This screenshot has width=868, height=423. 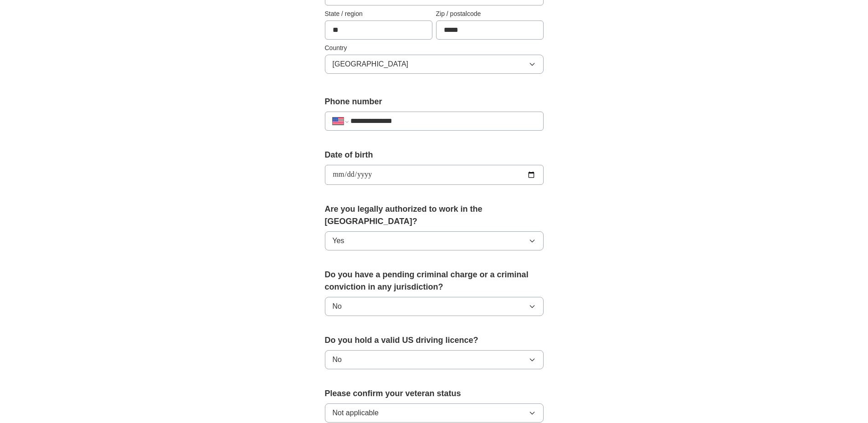 What do you see at coordinates (434, 340) in the screenshot?
I see `label: Do you hold a valid US driving licence?` at bounding box center [434, 340].